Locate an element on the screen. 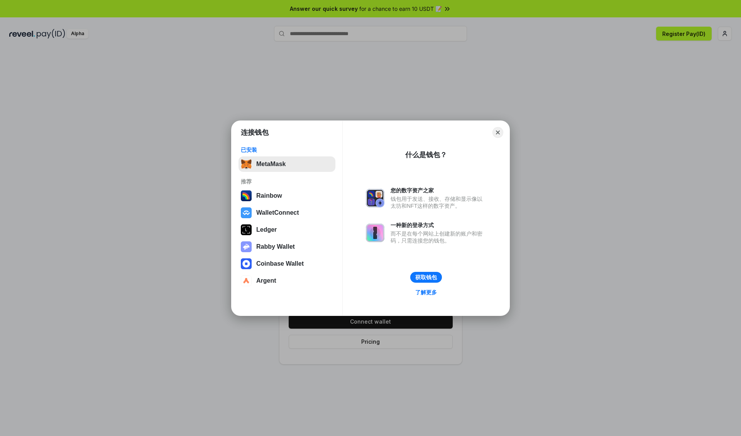 This screenshot has height=436, width=741. div: 一种新的登录方式 is located at coordinates (439, 225).